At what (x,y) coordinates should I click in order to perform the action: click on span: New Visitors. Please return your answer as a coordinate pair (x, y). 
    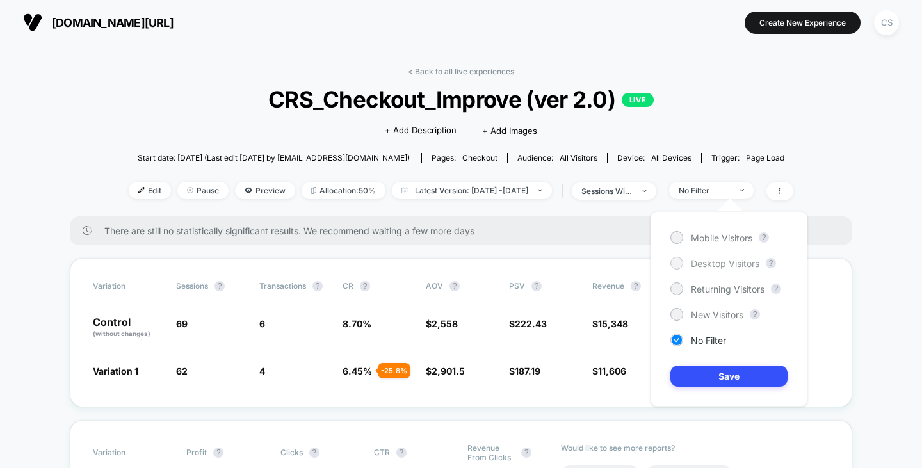
    Looking at the image, I should click on (717, 315).